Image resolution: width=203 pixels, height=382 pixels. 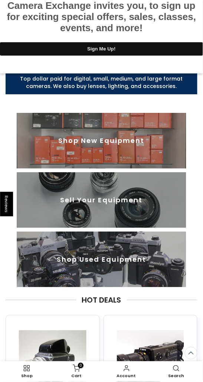 What do you see at coordinates (101, 104) in the screenshot?
I see `span: Camera Exchange invites you, to sign up for exciting special offers, sales, classes, events, and ...` at bounding box center [101, 104].